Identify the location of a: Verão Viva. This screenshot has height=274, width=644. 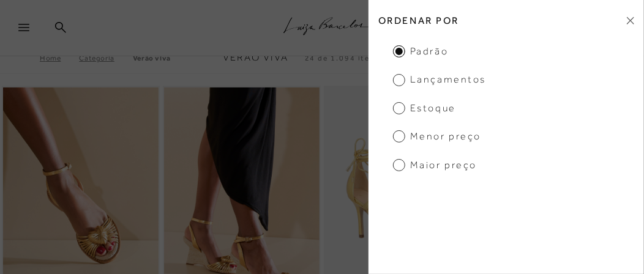
(152, 58).